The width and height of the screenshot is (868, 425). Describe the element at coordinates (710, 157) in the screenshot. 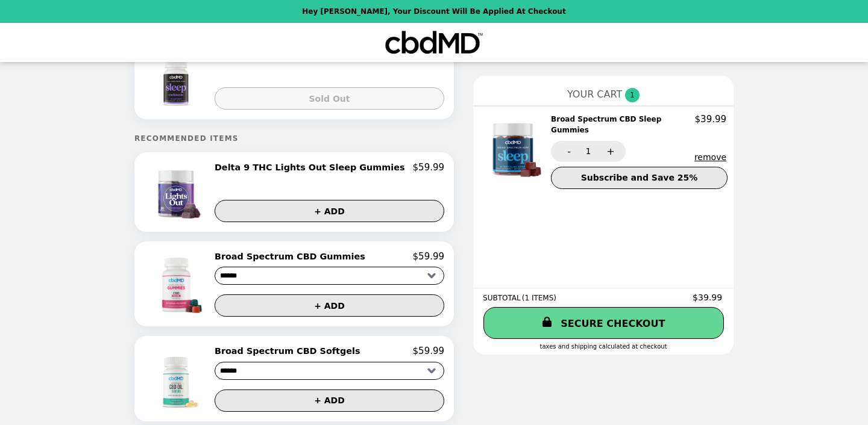

I see `button: remove` at that location.